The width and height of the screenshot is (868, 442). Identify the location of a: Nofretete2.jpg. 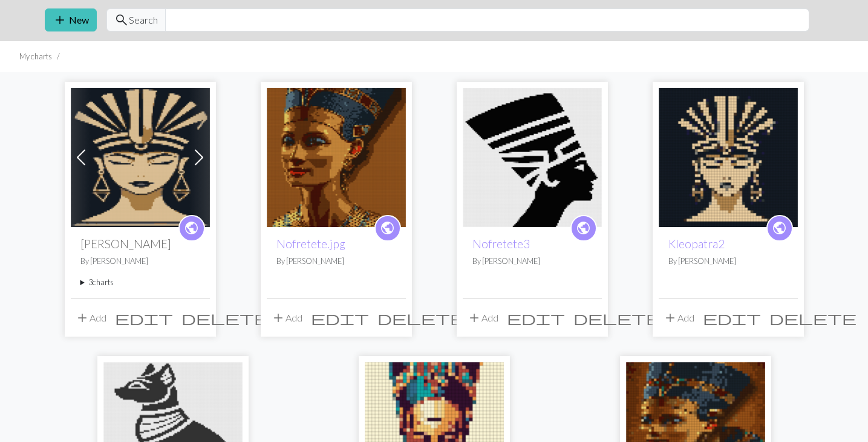
(435, 430).